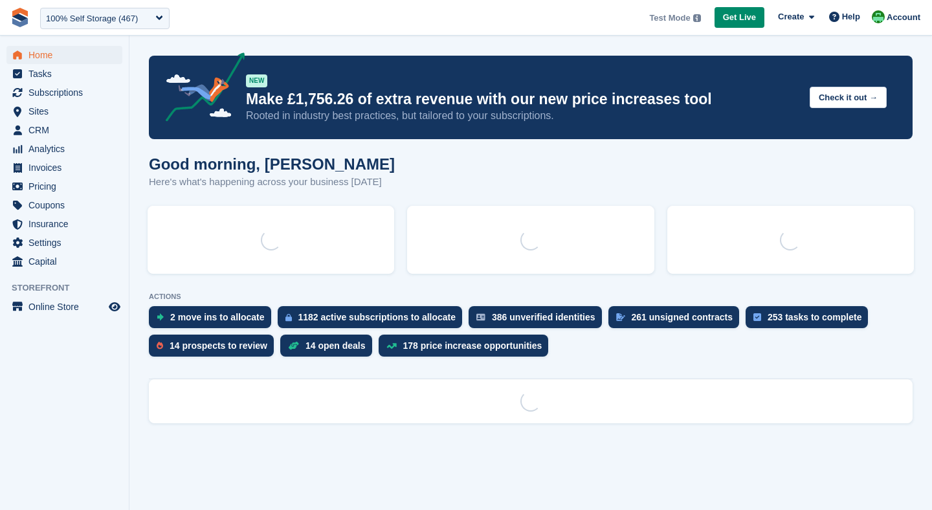 This screenshot has width=932, height=510. What do you see at coordinates (67, 186) in the screenshot?
I see `span: Pricing` at bounding box center [67, 186].